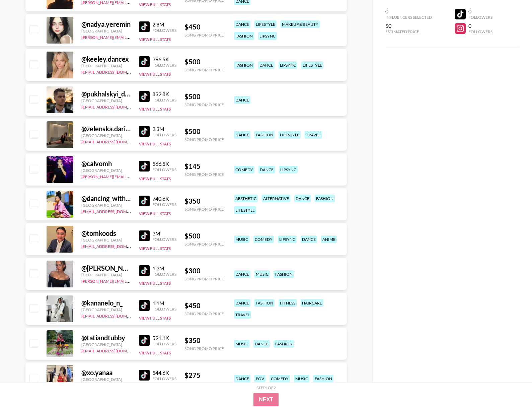  What do you see at coordinates (204, 27) in the screenshot?
I see `div: $ 450` at bounding box center [204, 27].